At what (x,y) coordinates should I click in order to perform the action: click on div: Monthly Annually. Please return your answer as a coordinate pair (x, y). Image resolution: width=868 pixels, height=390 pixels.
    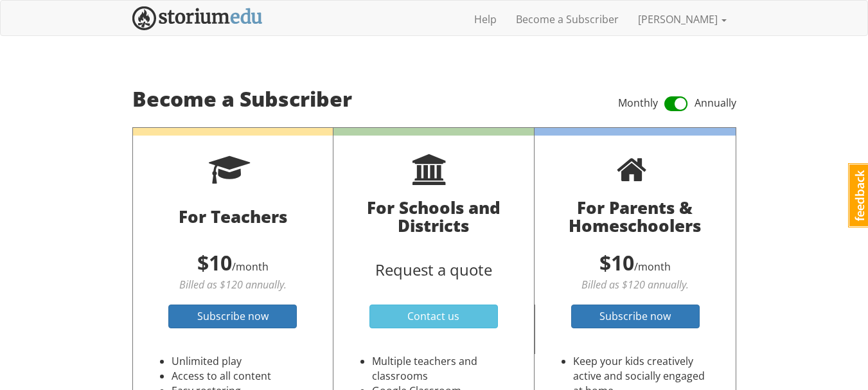
    Looking at the image, I should click on (610, 104).